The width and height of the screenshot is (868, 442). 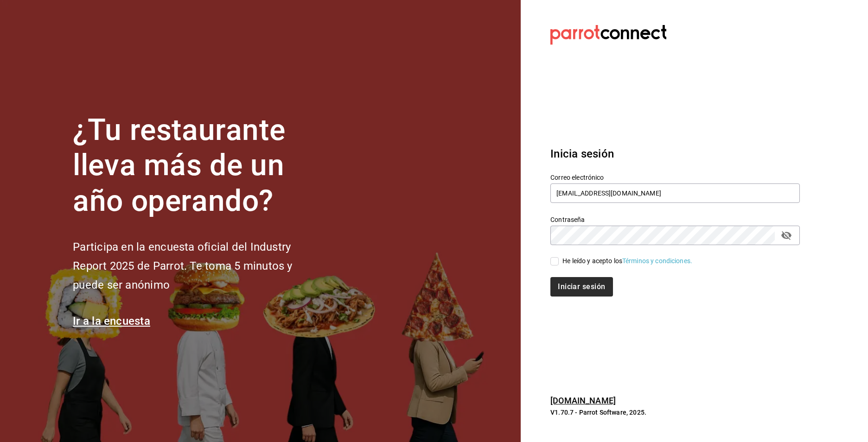 What do you see at coordinates (786, 235) in the screenshot?
I see `button: passwordField` at bounding box center [786, 235].